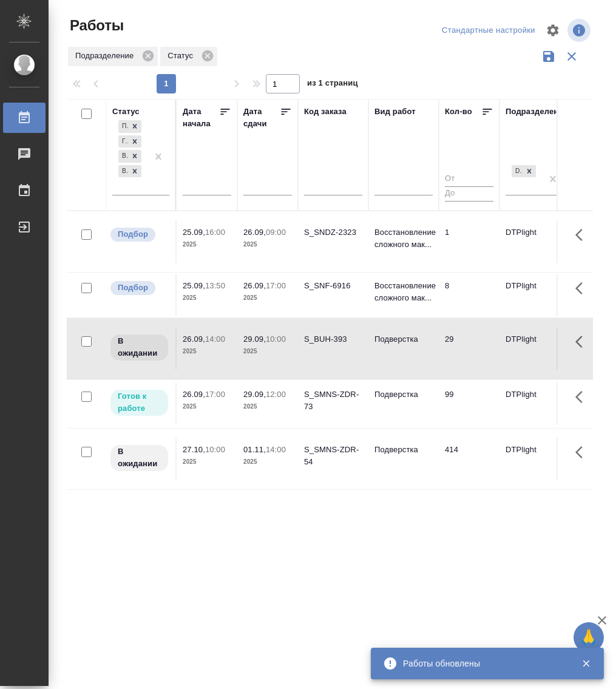 Image resolution: width=616 pixels, height=689 pixels. I want to click on p: Готов к работе, so click(139, 402).